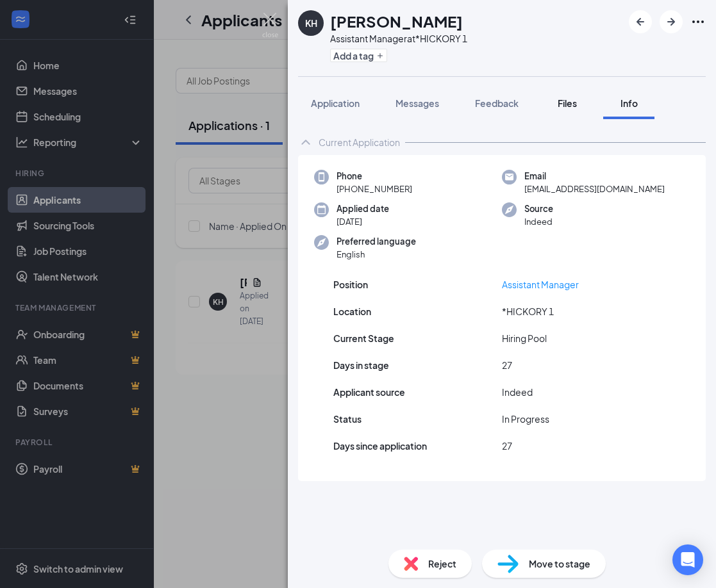  What do you see at coordinates (311, 23) in the screenshot?
I see `div: KH` at bounding box center [311, 23].